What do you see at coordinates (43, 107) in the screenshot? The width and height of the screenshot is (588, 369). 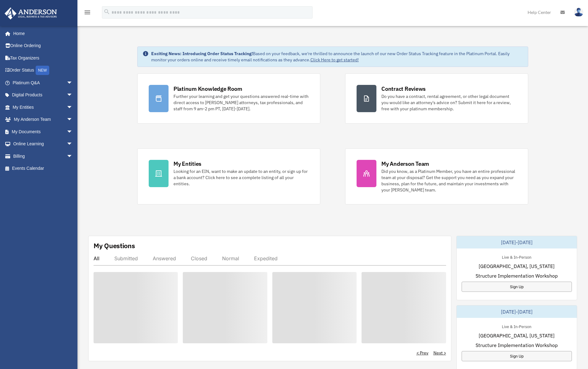 I see `a: My Entitiesarrow_drop_down` at bounding box center [43, 107].